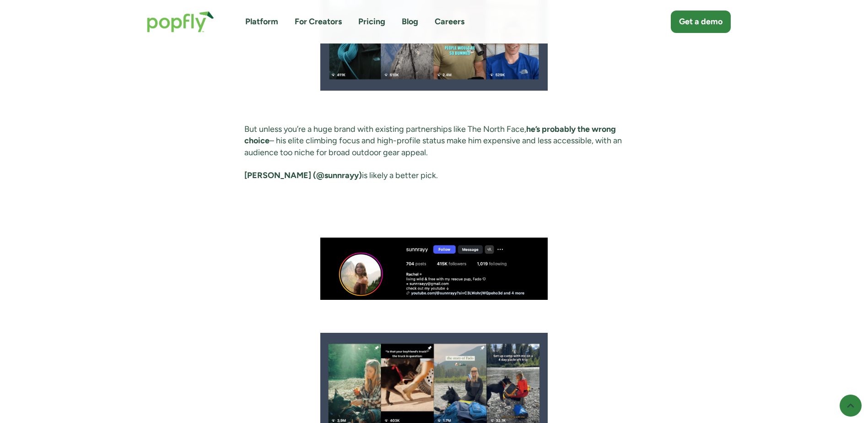 The image size is (868, 423). I want to click on div: Get a demo, so click(701, 21).